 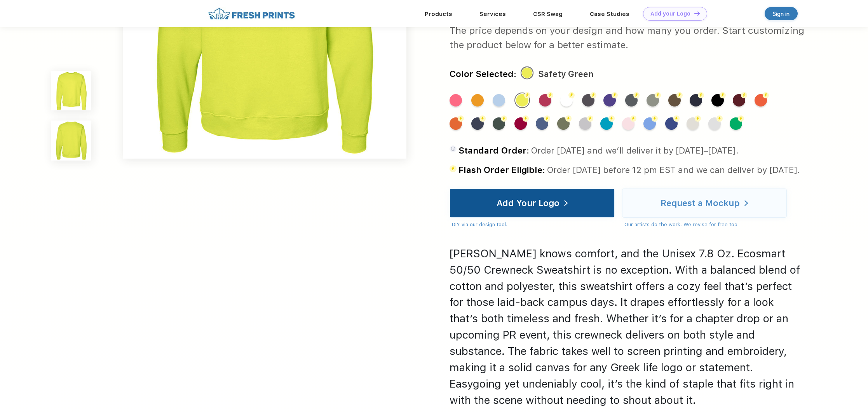 I want to click on div: Deep Royal, so click(x=671, y=123).